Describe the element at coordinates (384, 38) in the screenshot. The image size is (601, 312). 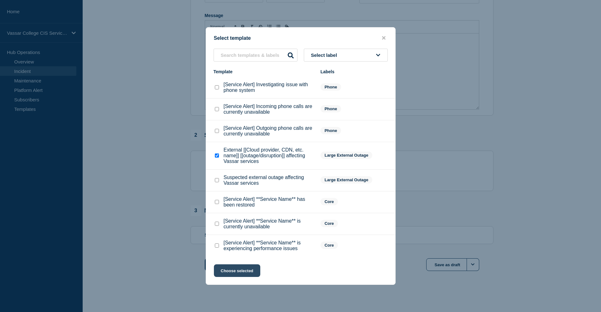
I see `button: close button` at that location.